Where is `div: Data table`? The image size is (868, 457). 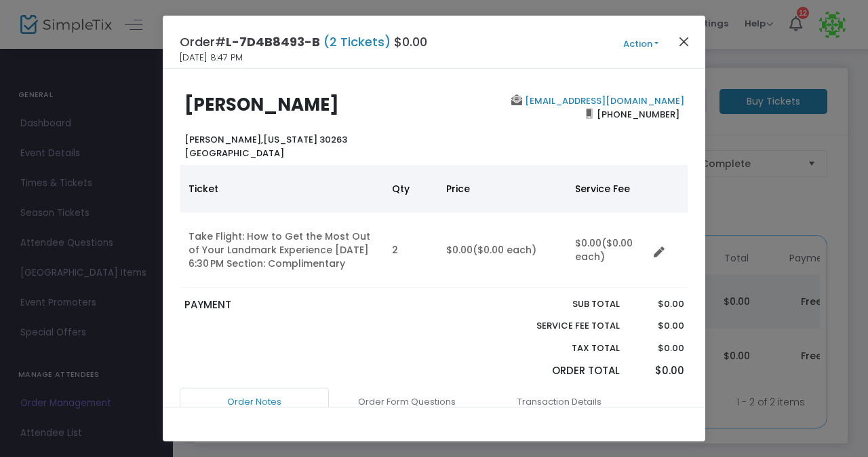
div: Data table is located at coordinates (434, 226).